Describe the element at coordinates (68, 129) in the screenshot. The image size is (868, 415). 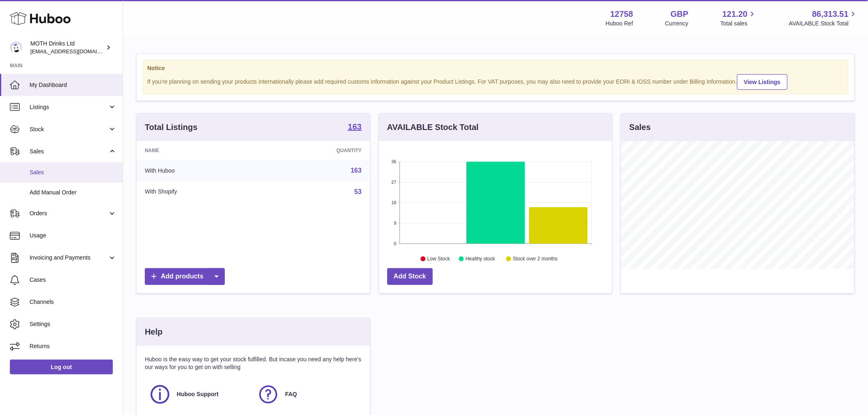
I see `span: Stock` at that location.